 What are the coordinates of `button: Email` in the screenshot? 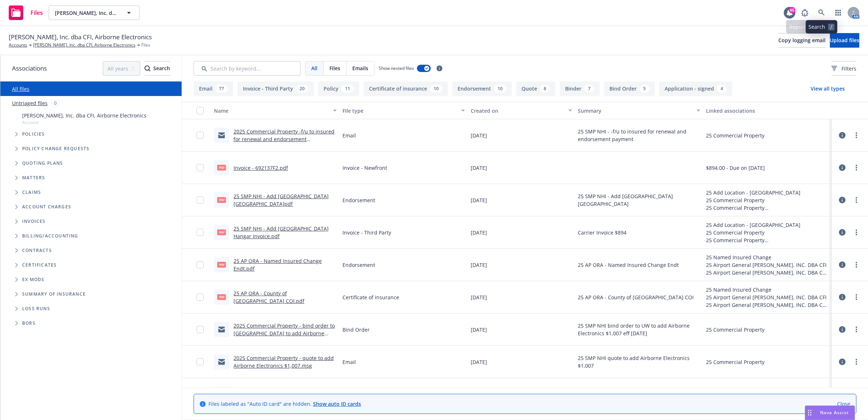 It's located at (213, 88).